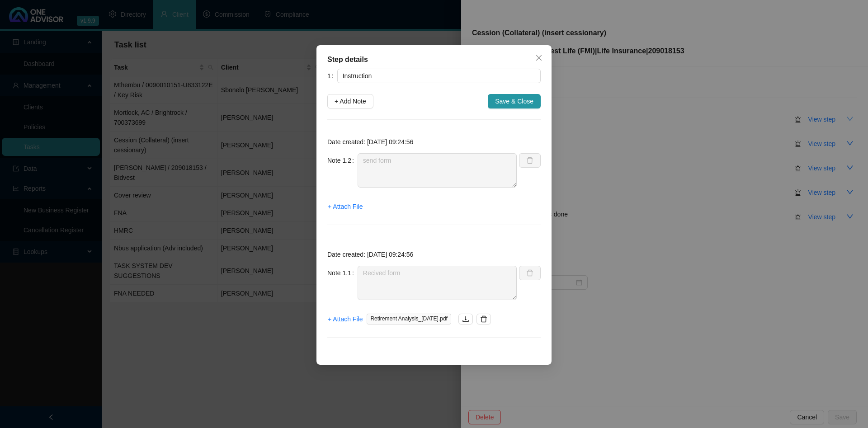 Image resolution: width=868 pixels, height=428 pixels. Describe the element at coordinates (350, 101) in the screenshot. I see `span: + Add Note` at that location.